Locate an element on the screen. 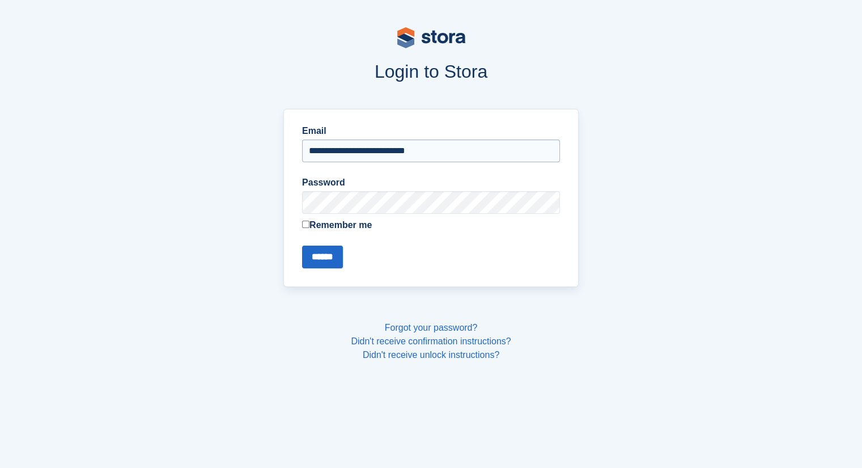  label: Password is located at coordinates (431, 183).